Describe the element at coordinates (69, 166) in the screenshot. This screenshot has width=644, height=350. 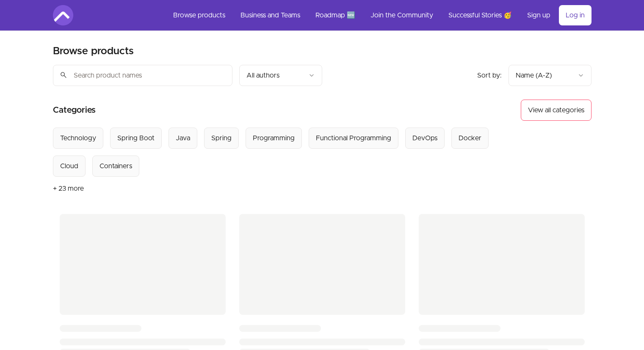
I see `div: Cloud` at that location.